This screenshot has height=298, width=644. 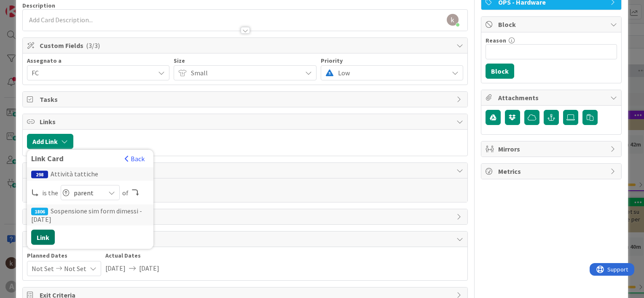 I want to click on button: Link, so click(x=43, y=237).